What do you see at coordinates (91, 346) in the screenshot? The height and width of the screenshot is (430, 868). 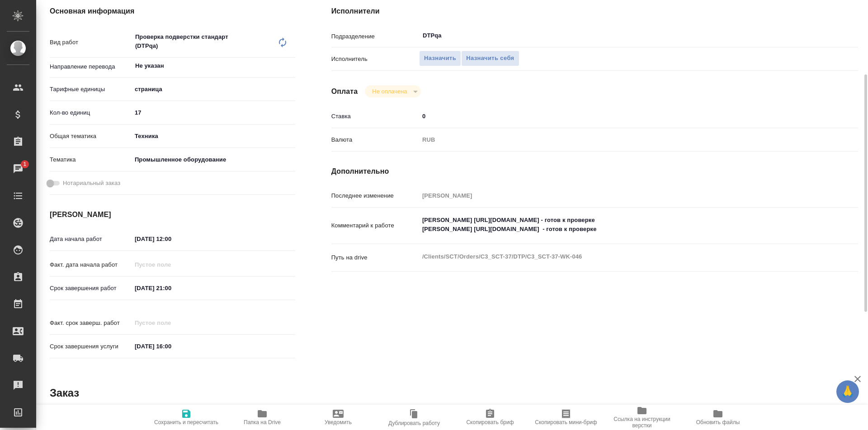 I see `p: Срок завершения услуги` at bounding box center [91, 346].